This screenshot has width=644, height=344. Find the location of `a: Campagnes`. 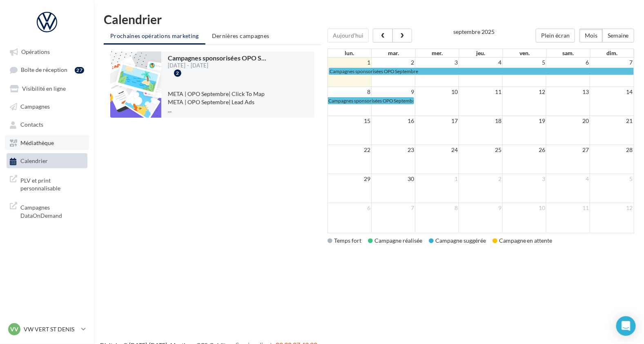

a: Campagnes is located at coordinates (47, 106).